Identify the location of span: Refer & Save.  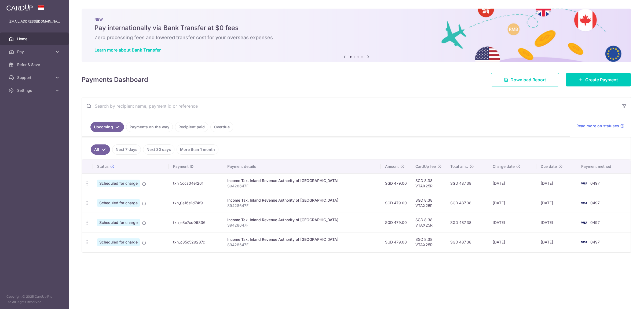
(35, 65).